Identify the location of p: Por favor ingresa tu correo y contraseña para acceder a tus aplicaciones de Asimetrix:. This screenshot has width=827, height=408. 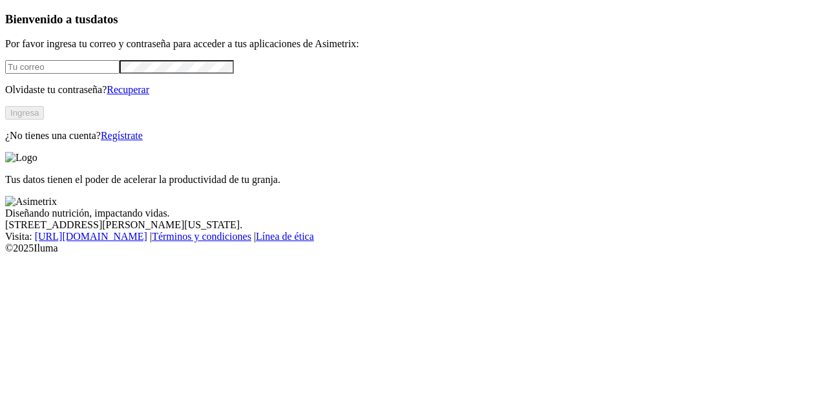
(414, 44).